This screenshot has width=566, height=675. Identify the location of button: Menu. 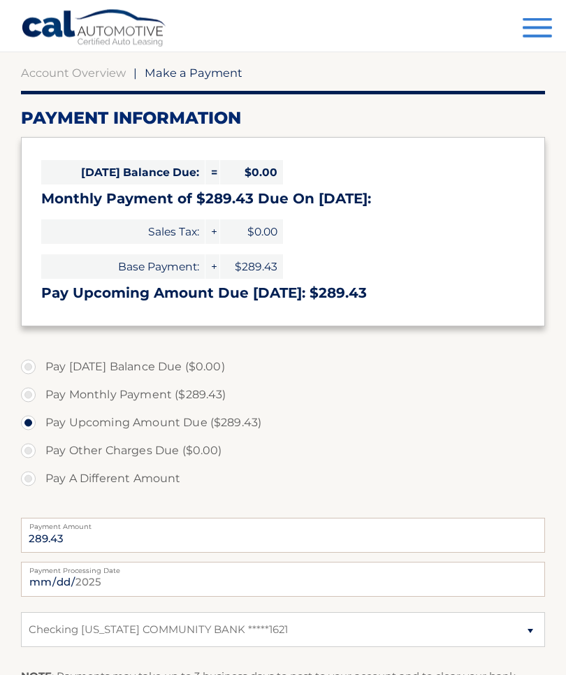
(537, 29).